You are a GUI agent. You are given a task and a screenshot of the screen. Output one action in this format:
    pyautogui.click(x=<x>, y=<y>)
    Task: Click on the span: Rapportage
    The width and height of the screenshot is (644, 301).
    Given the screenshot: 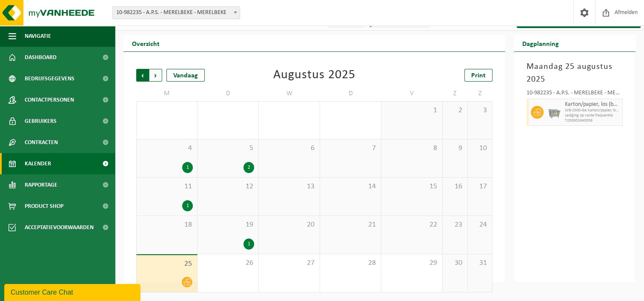 What is the action you would take?
    pyautogui.click(x=41, y=185)
    